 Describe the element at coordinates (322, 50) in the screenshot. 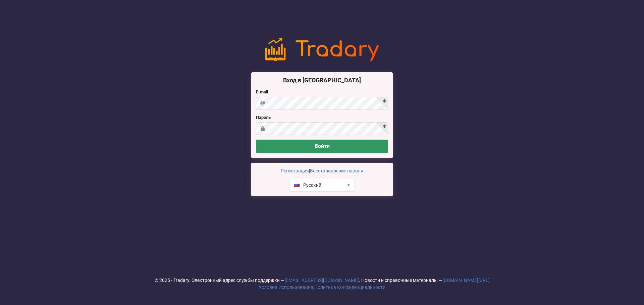

I see `img: logo-noslogan-1ad60627477bfbe4b251f00f67da6d4e.png` at that location.